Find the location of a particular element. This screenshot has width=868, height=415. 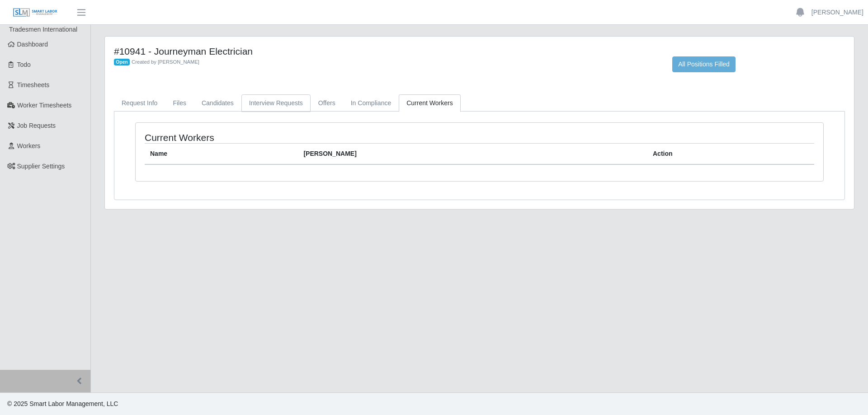

span: Tradesmen International is located at coordinates (43, 29).